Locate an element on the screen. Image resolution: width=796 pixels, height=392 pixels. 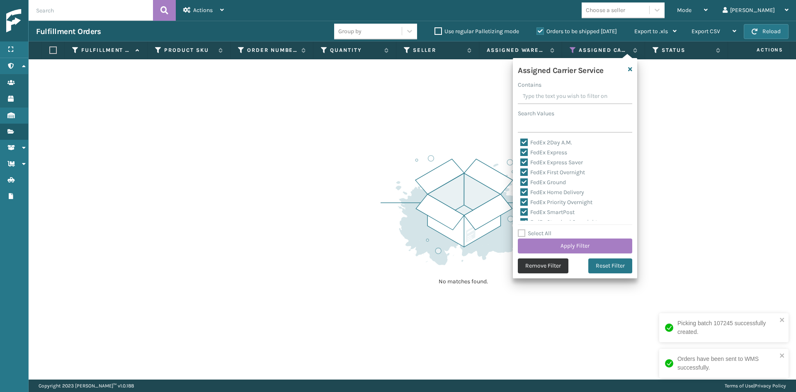
button: Reload is located at coordinates (766, 32).